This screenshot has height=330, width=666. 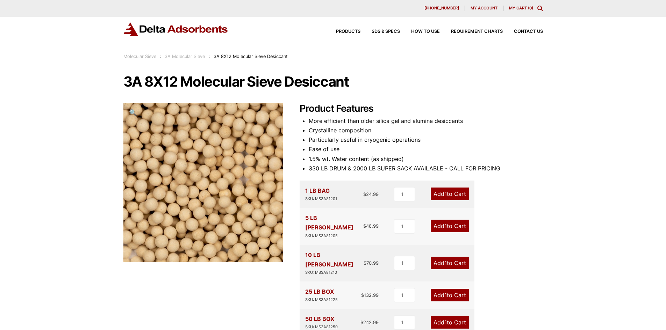 I want to click on li: 330 LB DRUM & 2000 LB SUPER SACK AVAILABLE - CALL FOR PRICING, so click(x=426, y=169).